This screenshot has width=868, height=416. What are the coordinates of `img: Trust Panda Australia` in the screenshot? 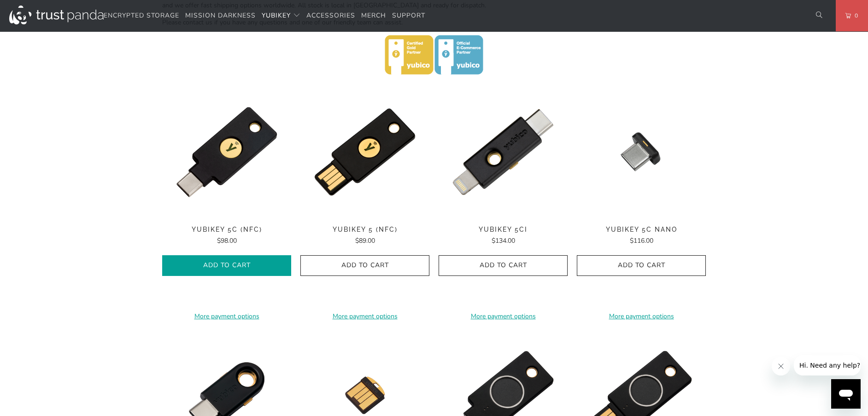 It's located at (56, 14).